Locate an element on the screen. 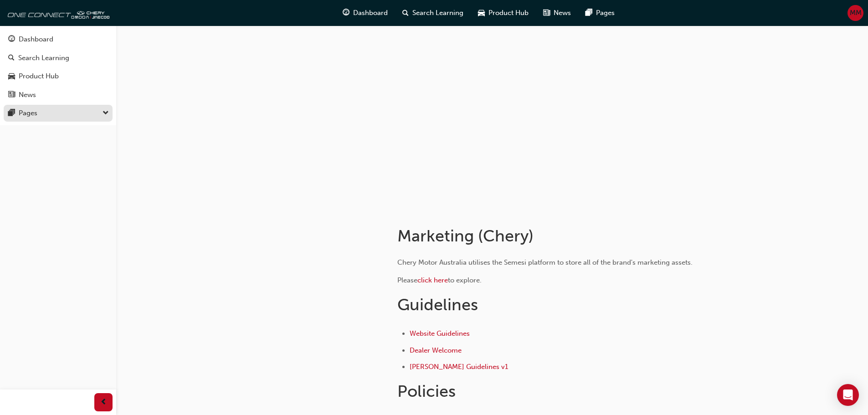  div: News is located at coordinates (28, 95).